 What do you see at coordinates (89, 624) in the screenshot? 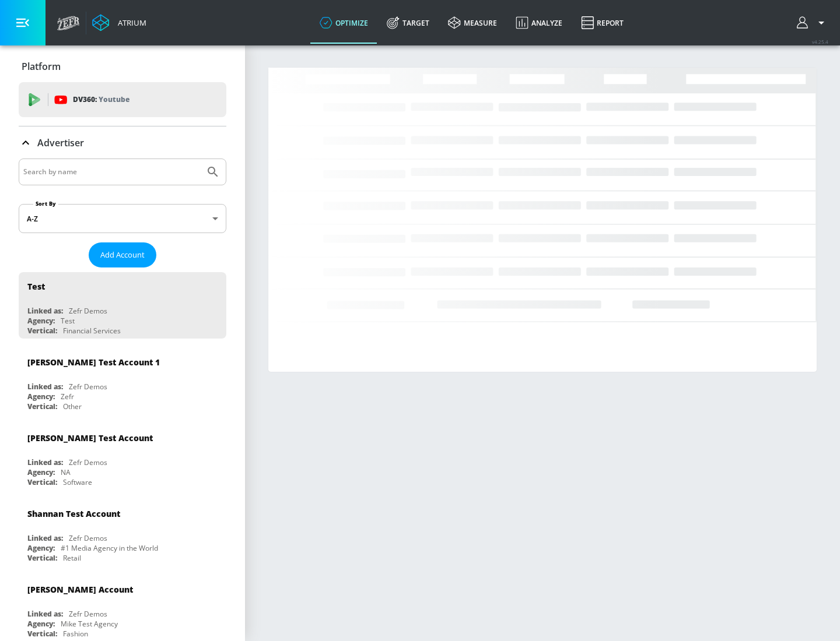
I see `div: Mike Test Agency` at bounding box center [89, 624].